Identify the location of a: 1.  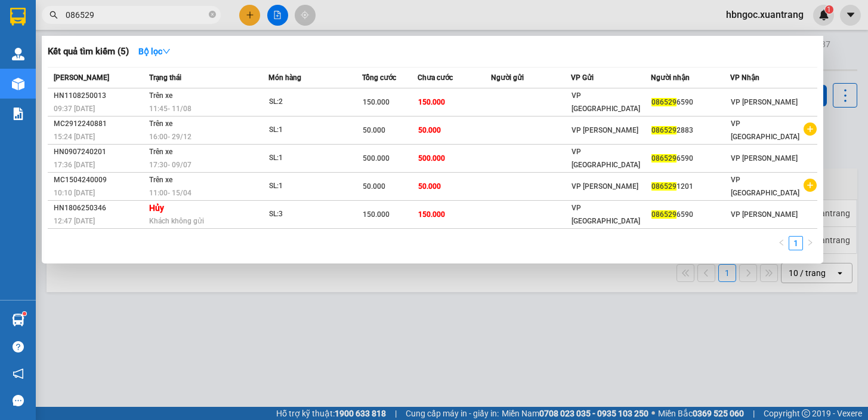
(796, 243).